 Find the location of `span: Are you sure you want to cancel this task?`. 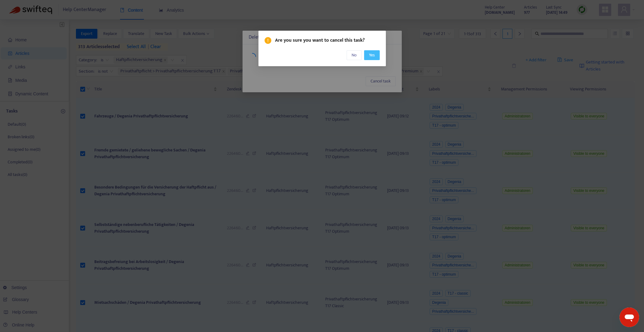

span: Are you sure you want to cancel this task? is located at coordinates (327, 40).